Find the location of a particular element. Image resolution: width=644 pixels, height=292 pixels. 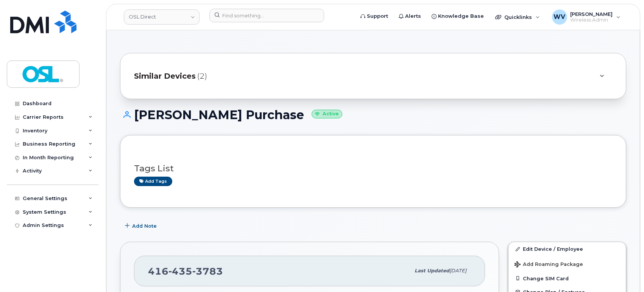

span: 435 is located at coordinates (180, 271).